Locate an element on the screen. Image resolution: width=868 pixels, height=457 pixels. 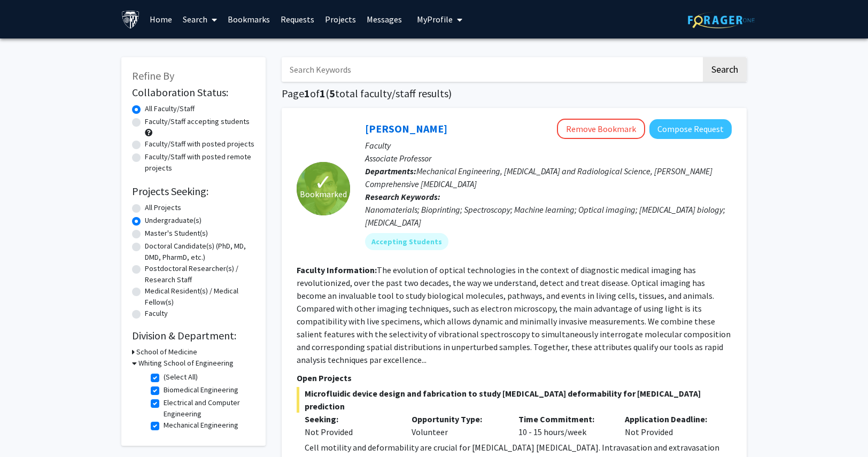
span: 5 is located at coordinates (332, 93).